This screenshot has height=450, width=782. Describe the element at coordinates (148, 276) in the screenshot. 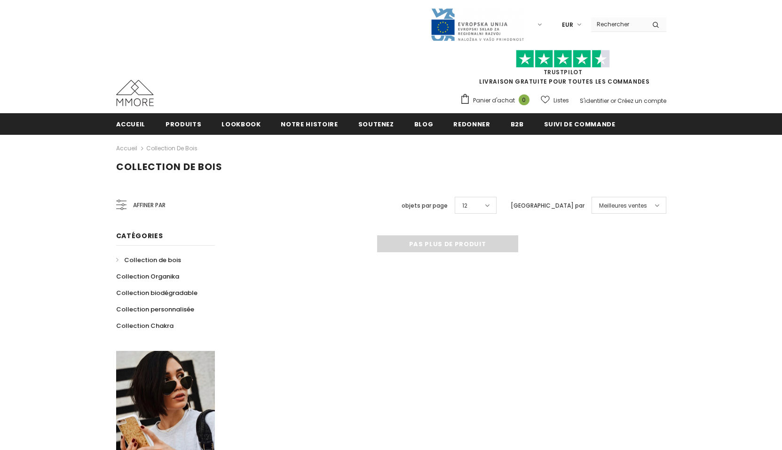

I see `span: Collection Organika` at that location.